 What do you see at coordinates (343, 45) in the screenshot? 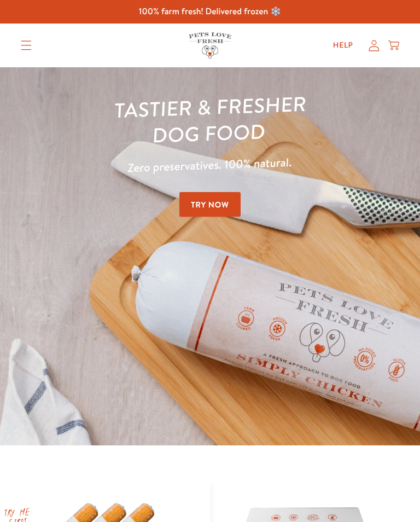
I see `a: Help` at bounding box center [343, 45].